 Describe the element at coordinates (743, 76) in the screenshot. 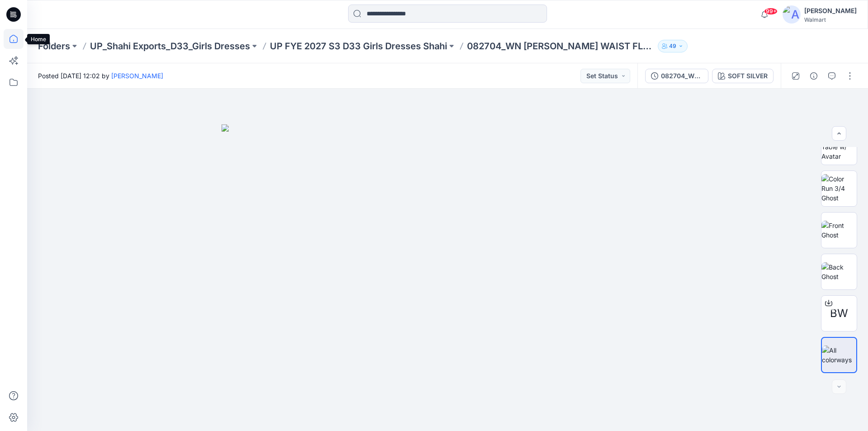

I see `button: SOFT SILVER` at that location.